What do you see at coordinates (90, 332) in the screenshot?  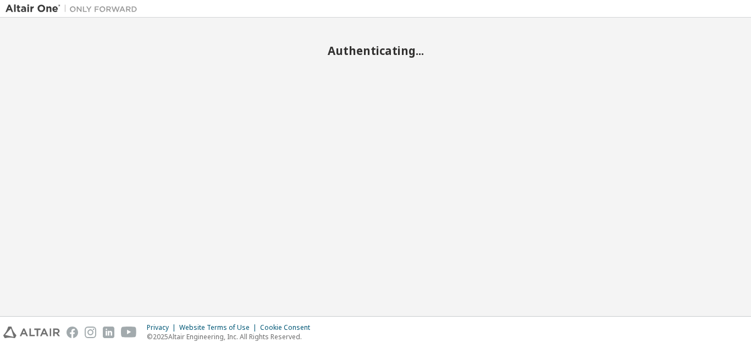 I see `img: instagram.svg` at bounding box center [90, 332].